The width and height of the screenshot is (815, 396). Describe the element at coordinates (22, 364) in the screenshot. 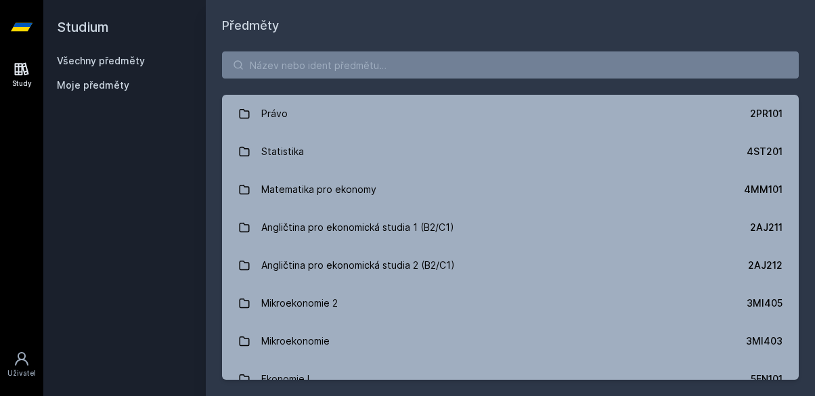

I see `a: Uživatel` at that location.